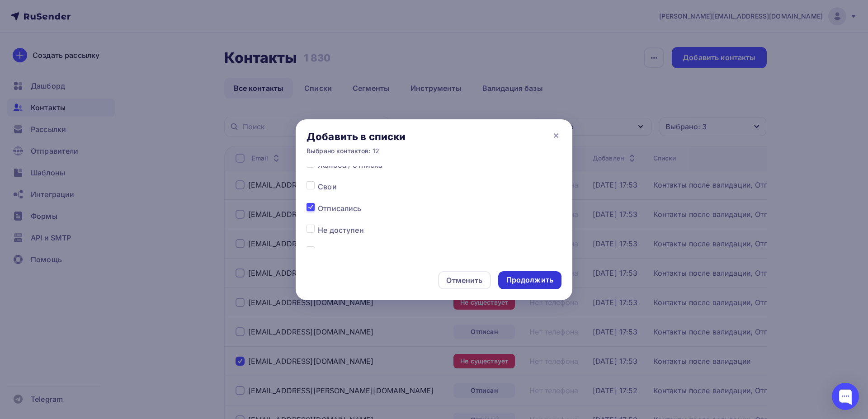  Describe the element at coordinates (464, 280) in the screenshot. I see `div: Отменить` at that location.